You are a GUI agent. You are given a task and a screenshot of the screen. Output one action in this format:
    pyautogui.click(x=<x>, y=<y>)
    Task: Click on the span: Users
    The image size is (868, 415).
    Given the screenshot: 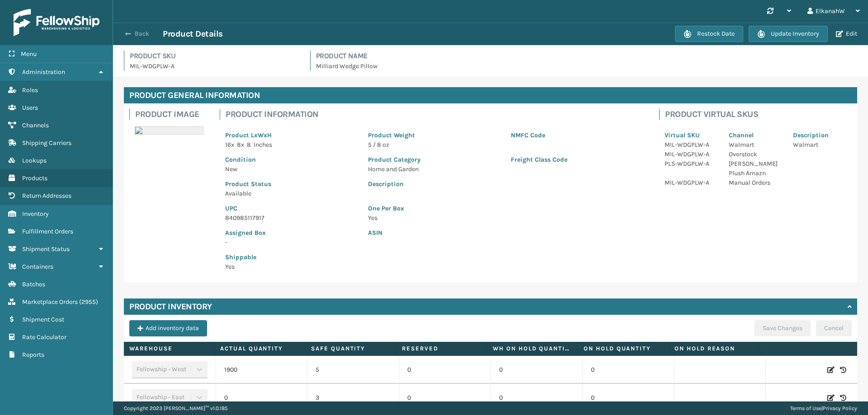 What is the action you would take?
    pyautogui.click(x=30, y=108)
    